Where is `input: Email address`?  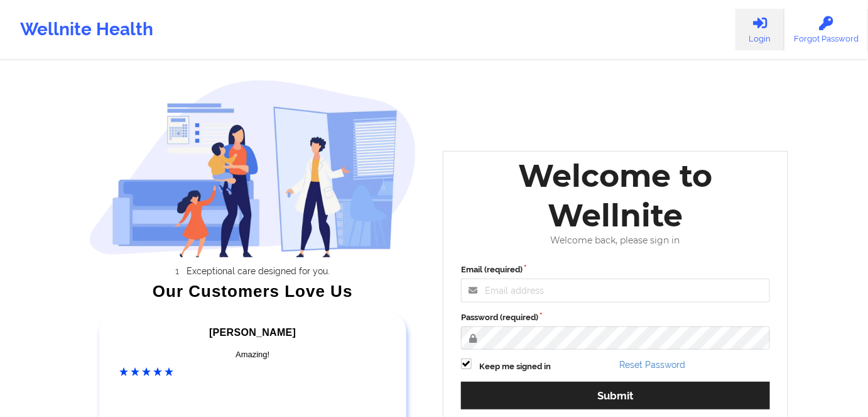 input: Email address is located at coordinates (616, 290).